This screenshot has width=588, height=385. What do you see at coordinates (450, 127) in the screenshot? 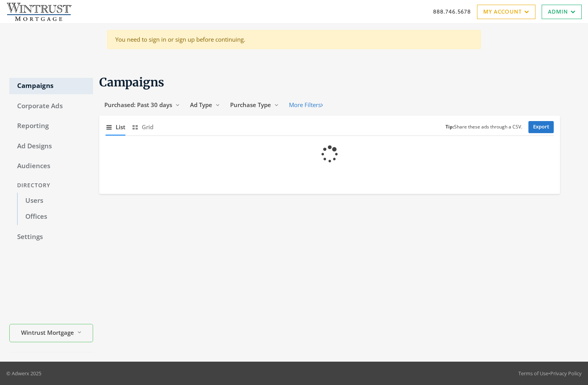
I see `b: Tip:` at bounding box center [450, 127].